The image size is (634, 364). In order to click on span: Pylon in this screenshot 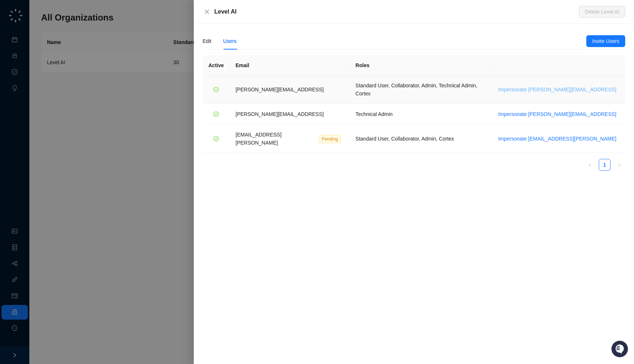, I will do `click(81, 123)`.